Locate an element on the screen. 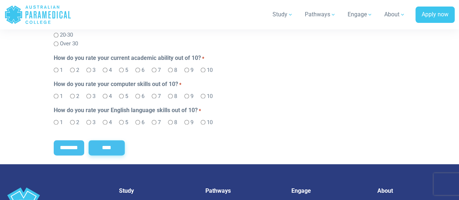  h5: Study is located at coordinates (158, 191).